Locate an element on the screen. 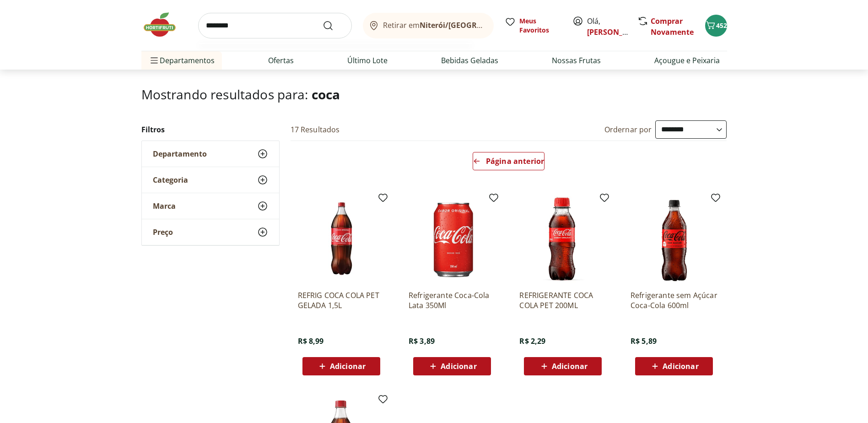  p: Refrigerante Coca-Cola Lata 350Ml is located at coordinates (452, 301).